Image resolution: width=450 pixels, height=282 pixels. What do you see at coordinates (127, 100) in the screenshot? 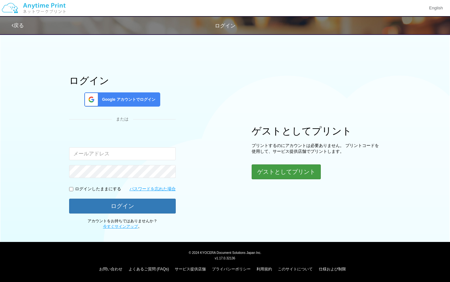
I see `span: Google アカウントでログイン` at bounding box center [127, 100].